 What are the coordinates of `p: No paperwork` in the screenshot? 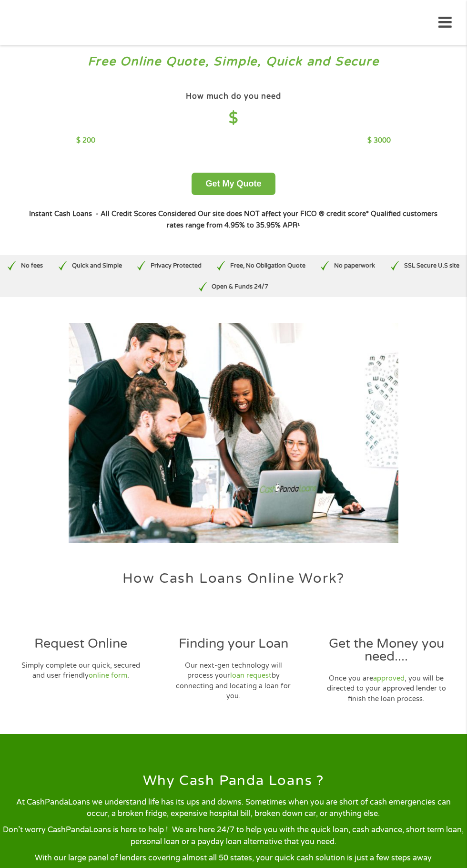 It's located at (355, 266).